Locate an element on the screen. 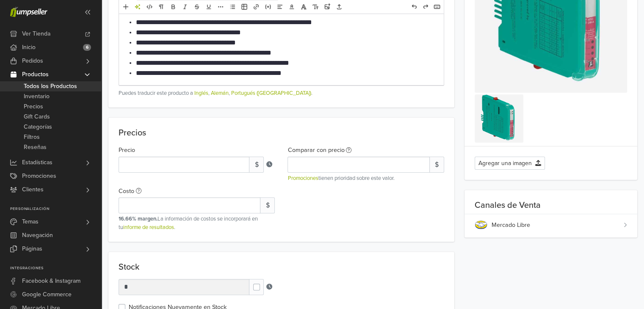  a: Tabla is located at coordinates (244, 7).